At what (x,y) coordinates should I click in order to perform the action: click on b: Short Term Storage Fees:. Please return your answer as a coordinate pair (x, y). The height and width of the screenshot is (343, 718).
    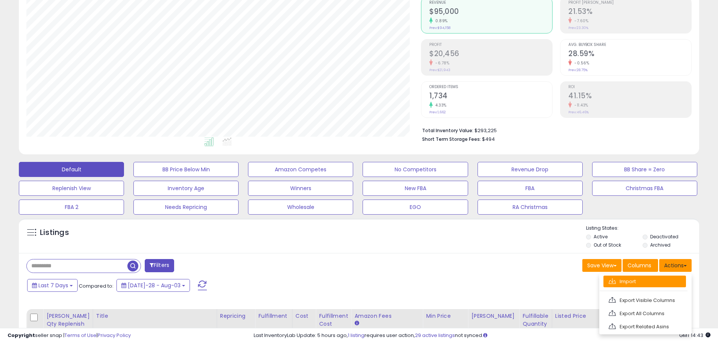
    Looking at the image, I should click on (451, 139).